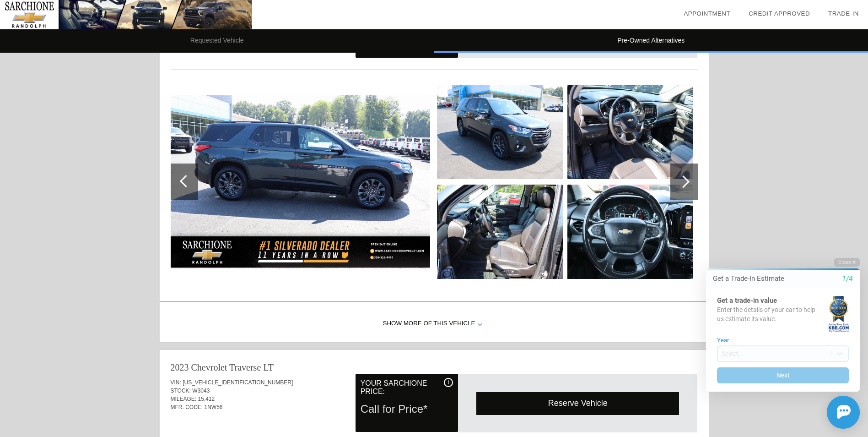 The width and height of the screenshot is (868, 437). Describe the element at coordinates (62, 28) in the screenshot. I see `div: Get a Trade-In Estimate` at that location.